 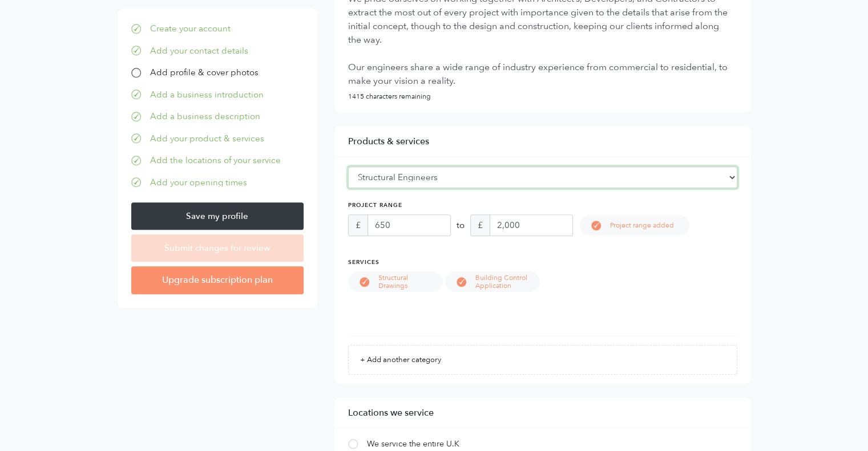 What do you see at coordinates (199, 51) in the screenshot?
I see `div: Add your contact details` at bounding box center [199, 51].